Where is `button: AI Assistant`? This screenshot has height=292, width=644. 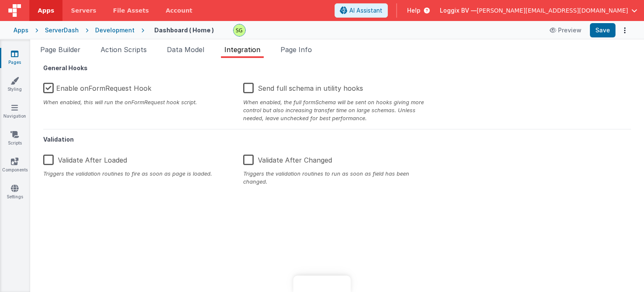 button: AI Assistant is located at coordinates (361, 11).